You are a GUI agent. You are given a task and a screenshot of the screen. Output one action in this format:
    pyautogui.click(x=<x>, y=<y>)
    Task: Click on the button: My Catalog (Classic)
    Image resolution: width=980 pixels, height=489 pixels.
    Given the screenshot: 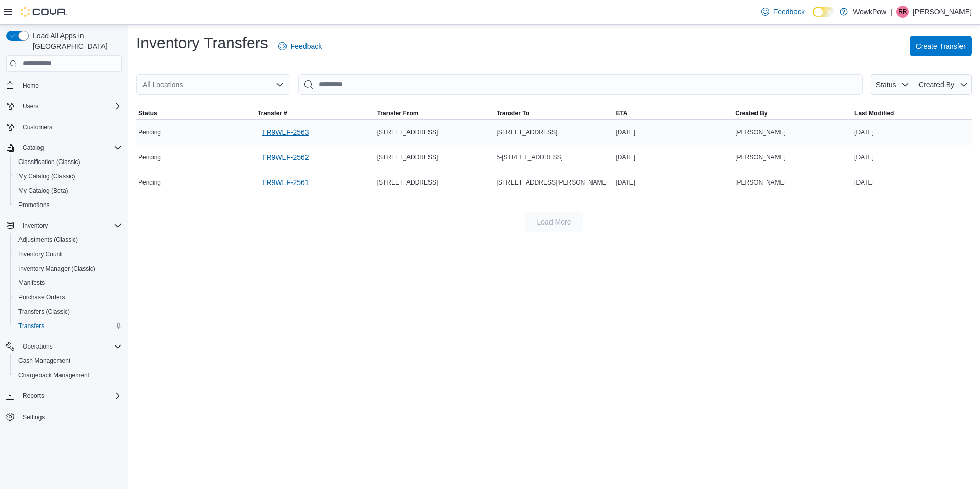 What is the action you would take?
    pyautogui.click(x=68, y=176)
    